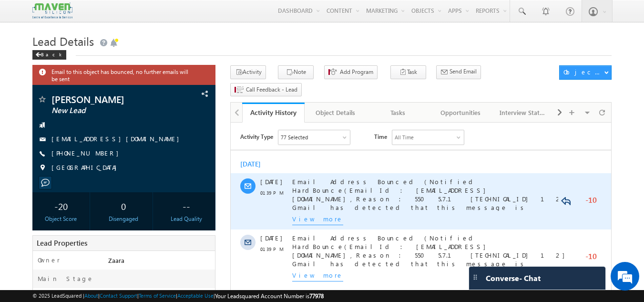 Image resolution: width=644 pixels, height=302 pixels. Describe the element at coordinates (460, 112) in the screenshot. I see `a: Opportunities` at that location.